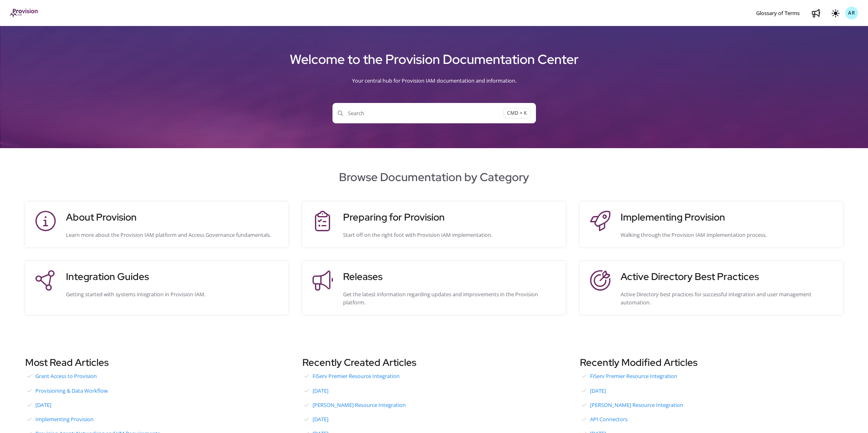 The image size is (868, 433). Describe the element at coordinates (728, 235) in the screenshot. I see `div: Walking through the Provision IAM implementation process.` at that location.